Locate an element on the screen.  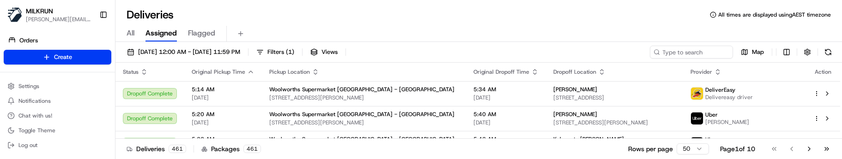
span: Notifications is located at coordinates (35, 101).